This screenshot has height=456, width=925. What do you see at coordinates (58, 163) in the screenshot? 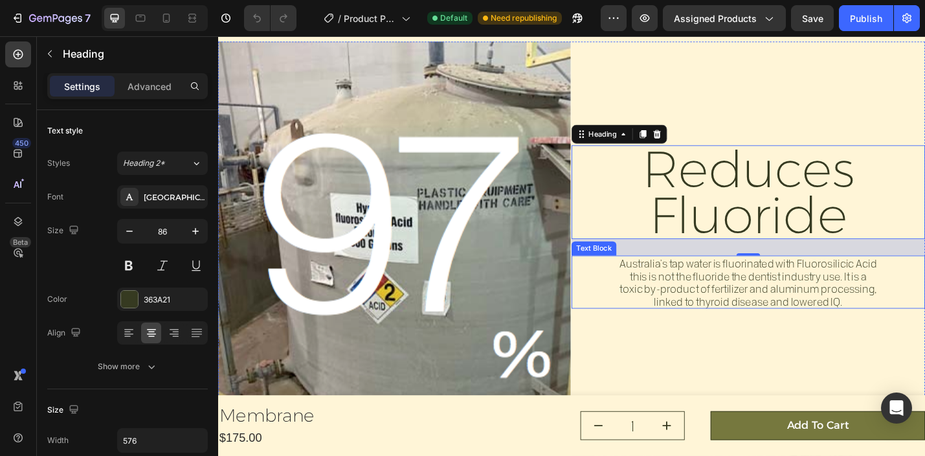
I see `div: Styles` at bounding box center [58, 163].